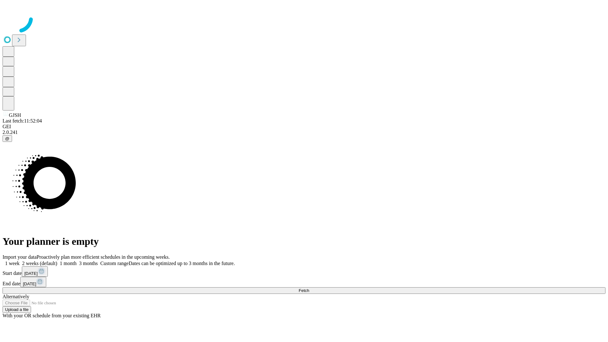 This screenshot has width=608, height=342. I want to click on div: GEI, so click(304, 127).